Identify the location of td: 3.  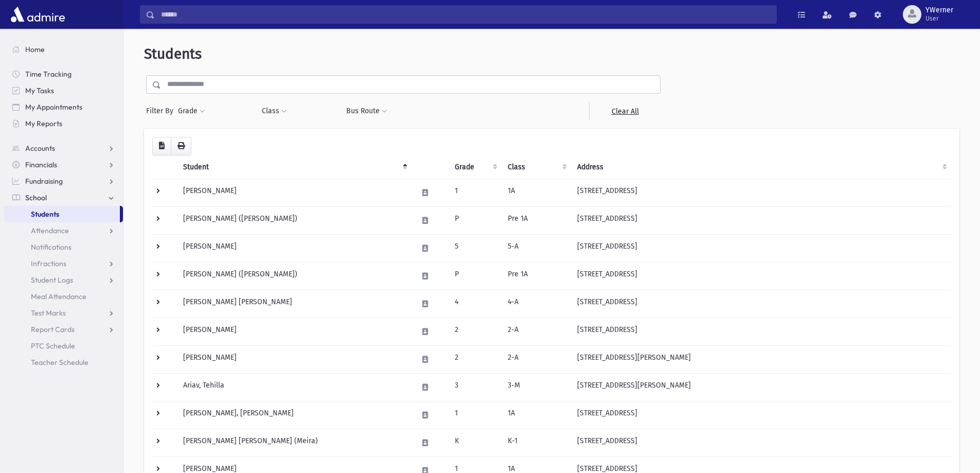
(475, 387).